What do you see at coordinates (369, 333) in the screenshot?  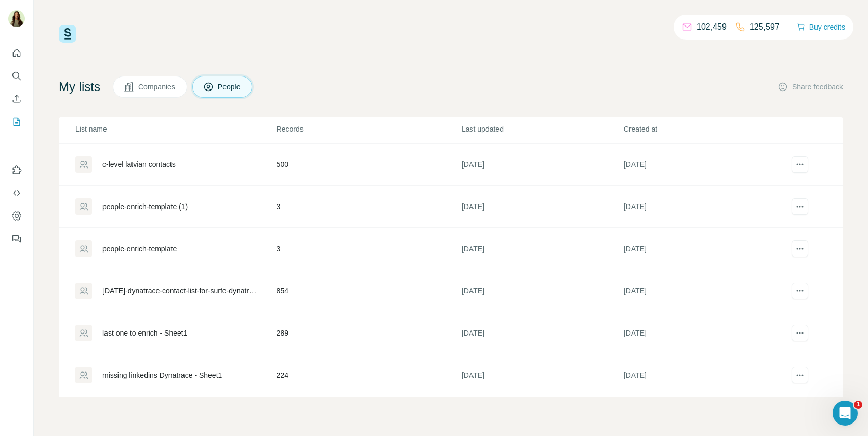 I see `td: 289` at bounding box center [369, 333].